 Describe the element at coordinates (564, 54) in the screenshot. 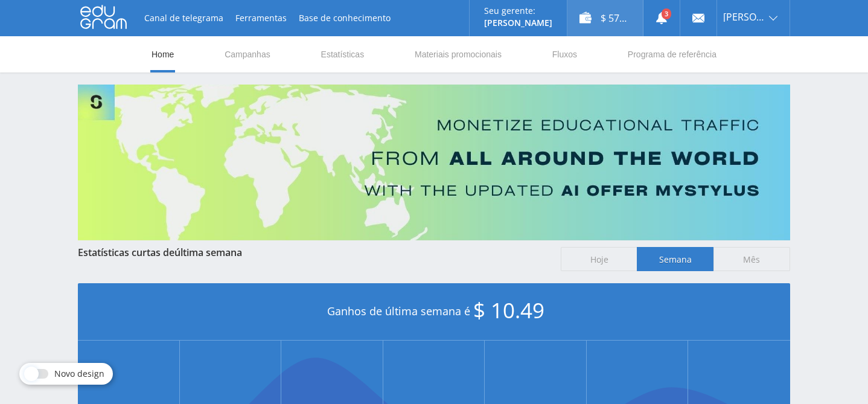

I see `a: Fluxos` at that location.